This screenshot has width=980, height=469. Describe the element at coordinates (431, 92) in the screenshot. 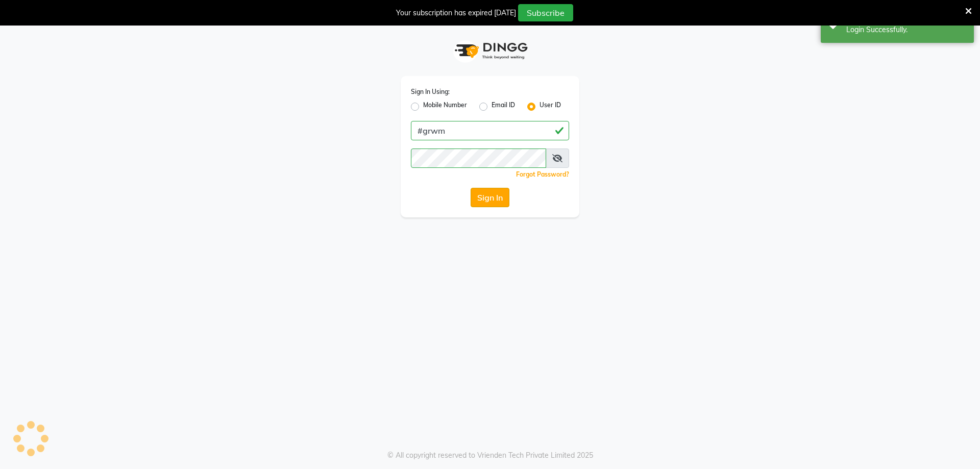

I see `label: Sign In Using:` at that location.